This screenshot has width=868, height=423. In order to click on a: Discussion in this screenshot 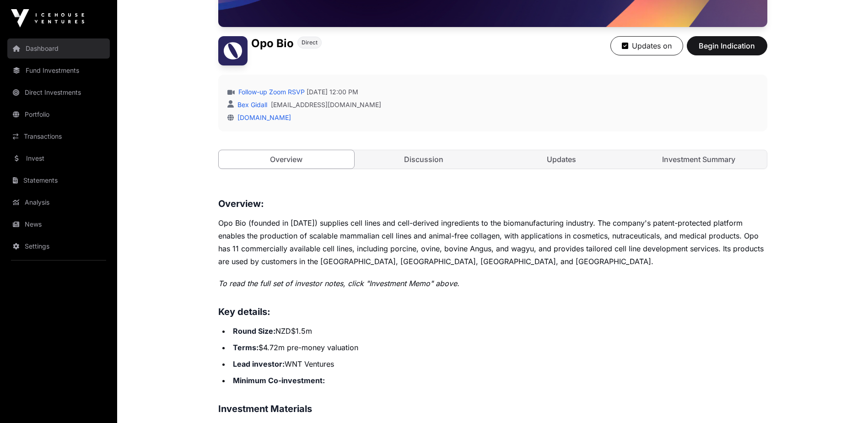, I will do `click(424, 159)`.